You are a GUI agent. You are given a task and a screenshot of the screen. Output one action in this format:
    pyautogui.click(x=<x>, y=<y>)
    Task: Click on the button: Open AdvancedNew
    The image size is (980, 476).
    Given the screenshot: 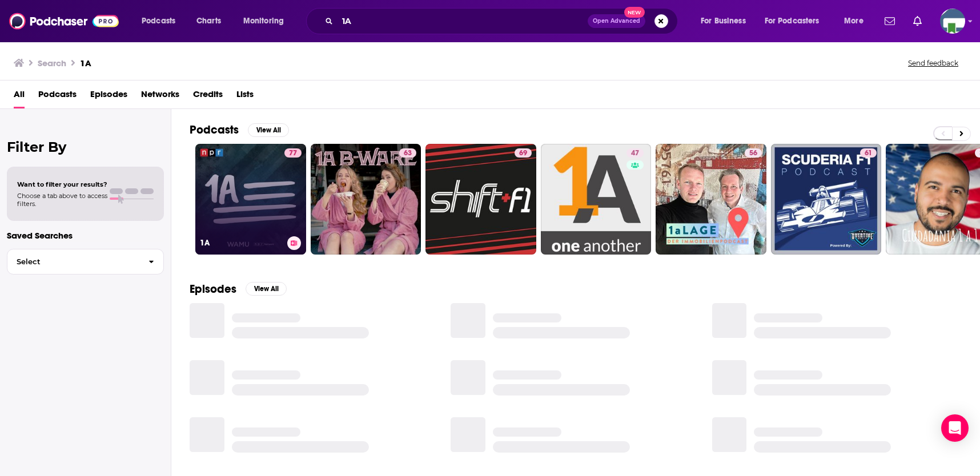 What is the action you would take?
    pyautogui.click(x=616, y=22)
    